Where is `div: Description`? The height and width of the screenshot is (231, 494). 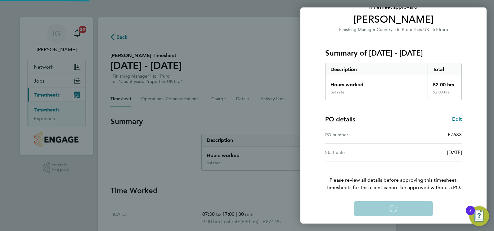
div: Description is located at coordinates (376, 69).